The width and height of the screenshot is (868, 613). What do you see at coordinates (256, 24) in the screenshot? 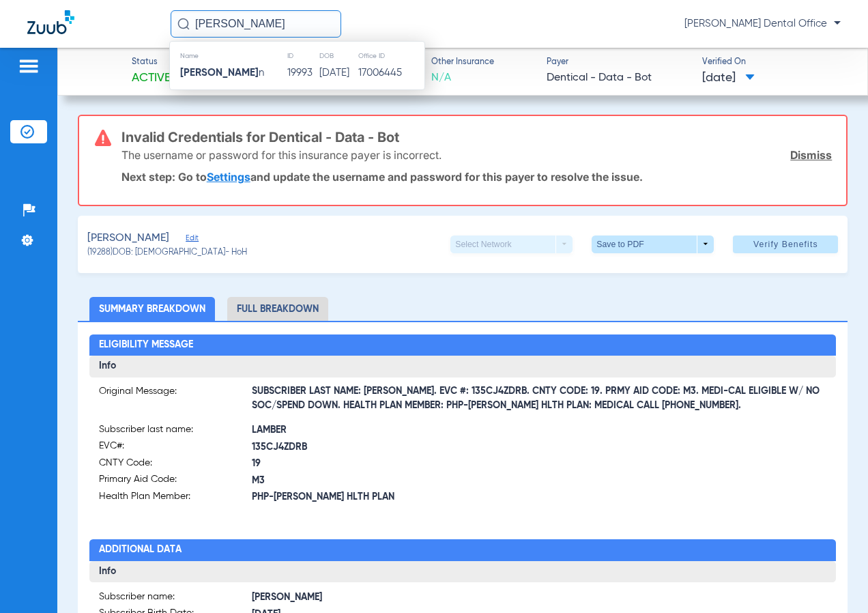
I see `input: Search for patients` at bounding box center [256, 24].